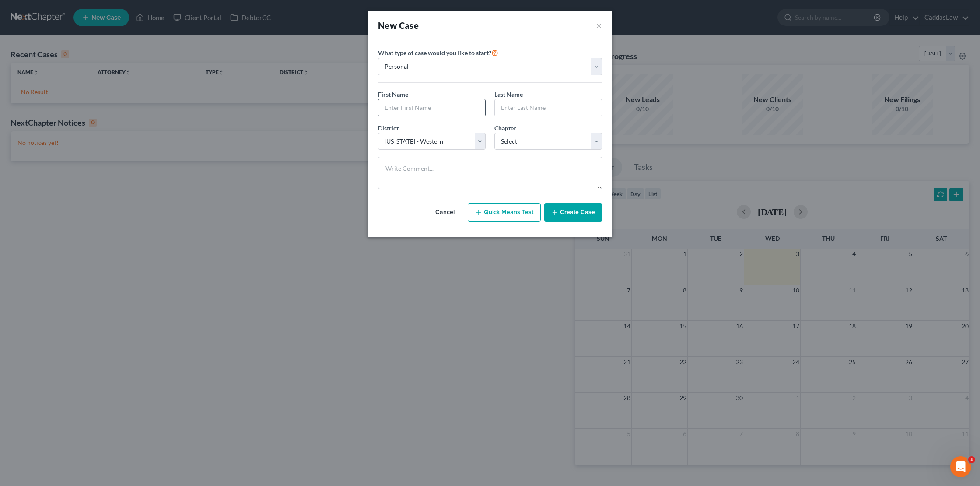 The image size is (980, 486). What do you see at coordinates (398, 25) in the screenshot?
I see `strong: New Case` at bounding box center [398, 25].